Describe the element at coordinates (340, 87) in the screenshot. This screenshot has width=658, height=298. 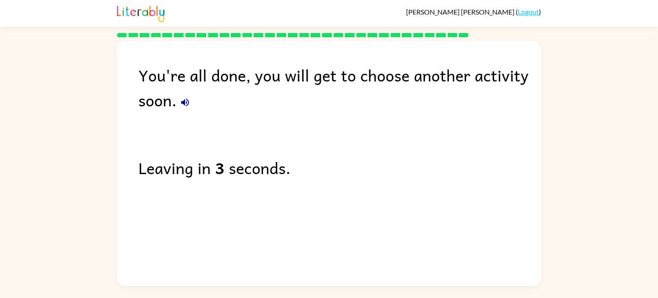
I see `div: You're all done, you will get to choose another activity soon.` at that location.